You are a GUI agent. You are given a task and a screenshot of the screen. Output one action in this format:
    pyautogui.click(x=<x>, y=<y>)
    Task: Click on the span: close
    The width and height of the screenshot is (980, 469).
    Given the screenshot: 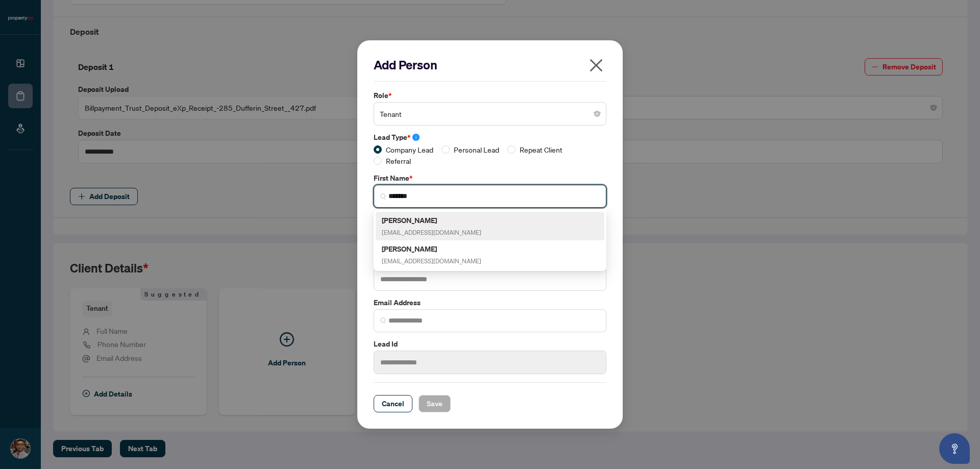 What is the action you would take?
    pyautogui.click(x=596, y=65)
    